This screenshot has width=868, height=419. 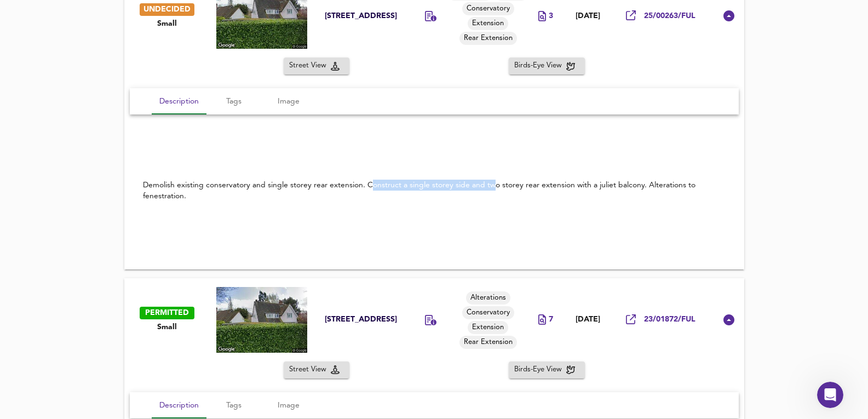 I want to click on div: Alterations, so click(x=488, y=298).